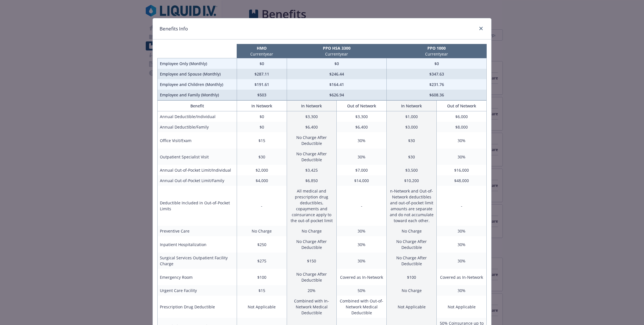  What do you see at coordinates (337, 95) in the screenshot?
I see `td: $626.94` at bounding box center [337, 95].